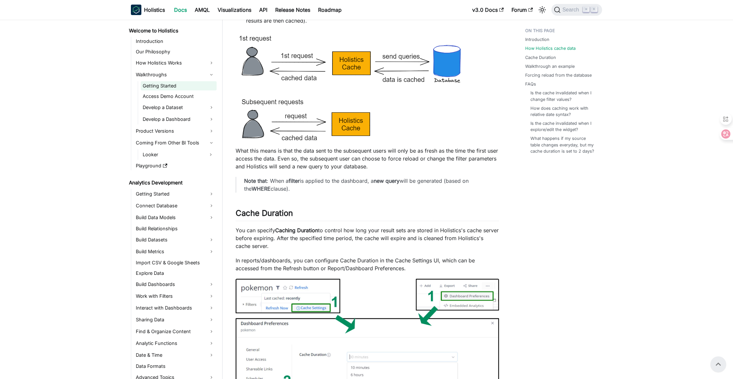 This screenshot has height=379, width=733. What do you see at coordinates (211, 155) in the screenshot?
I see `button: Expand sidebar category 'Looker'` at bounding box center [211, 155].